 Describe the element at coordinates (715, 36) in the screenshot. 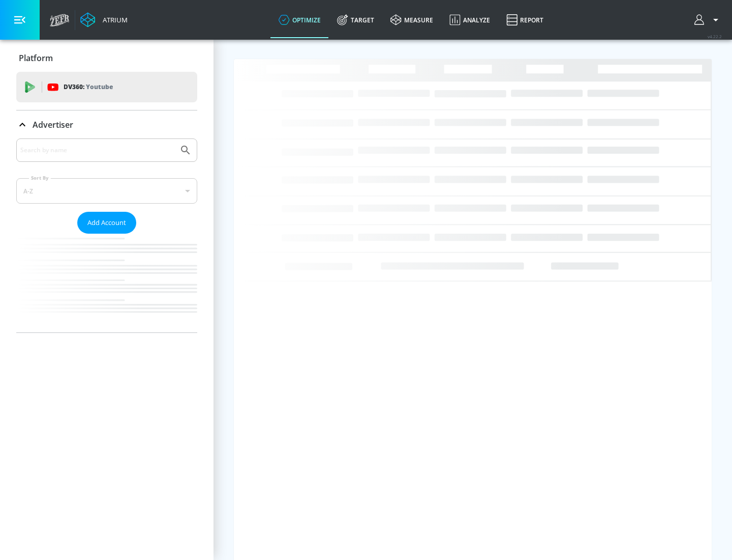

I see `span: v 4.22.2` at that location.